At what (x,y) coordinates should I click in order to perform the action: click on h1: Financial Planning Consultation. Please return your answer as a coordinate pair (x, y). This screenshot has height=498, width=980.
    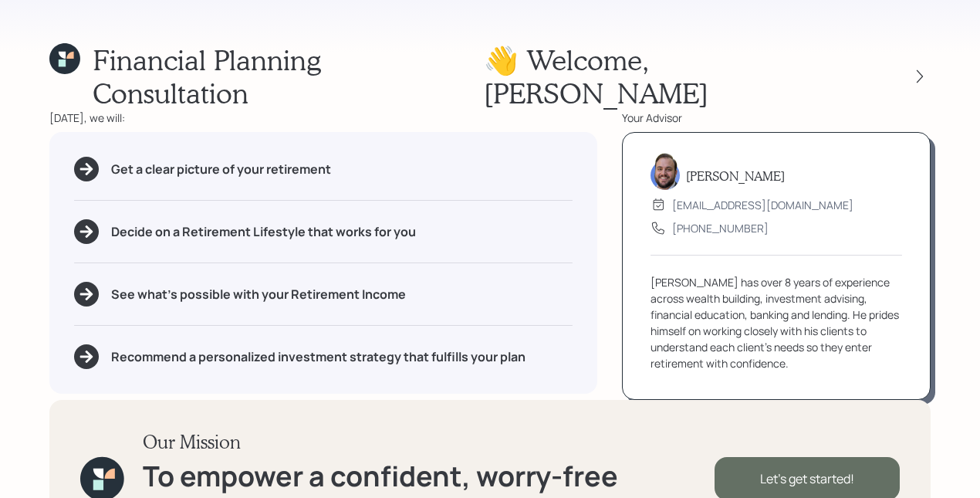
    Looking at the image, I should click on (288, 77).